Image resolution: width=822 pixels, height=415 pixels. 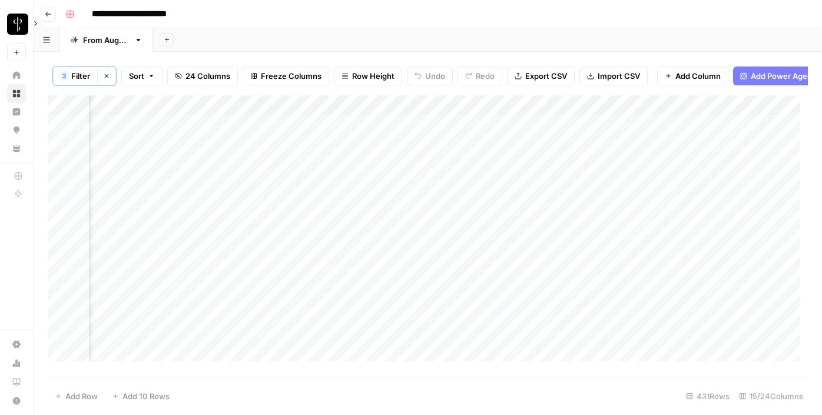 What do you see at coordinates (368, 76) in the screenshot?
I see `button: Row Height` at bounding box center [368, 76].